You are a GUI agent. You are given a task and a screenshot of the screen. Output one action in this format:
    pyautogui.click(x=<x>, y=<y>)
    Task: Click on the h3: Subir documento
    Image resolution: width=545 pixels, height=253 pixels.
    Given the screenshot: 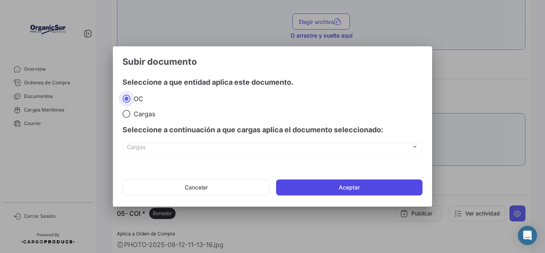 What is the action you would take?
    pyautogui.click(x=273, y=61)
    